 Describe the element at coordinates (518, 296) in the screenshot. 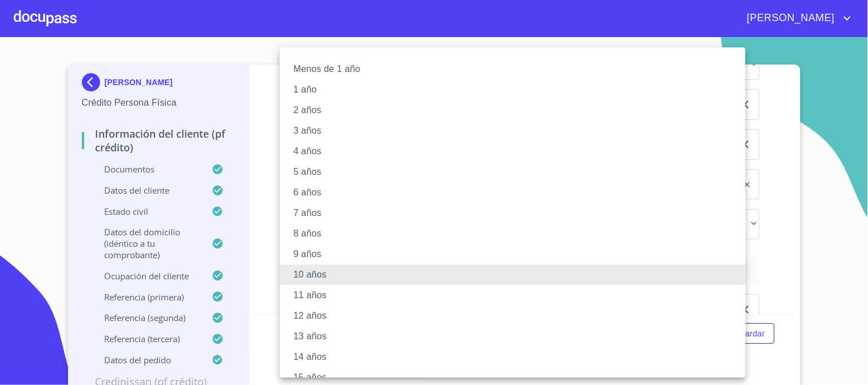

I see `li: 11 años` at that location.